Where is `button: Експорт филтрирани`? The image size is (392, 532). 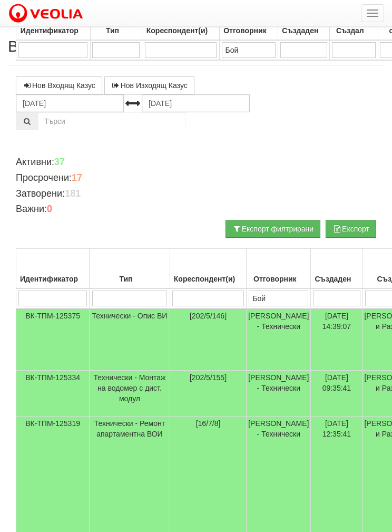
button: Експорт филтрирани is located at coordinates (273, 229).